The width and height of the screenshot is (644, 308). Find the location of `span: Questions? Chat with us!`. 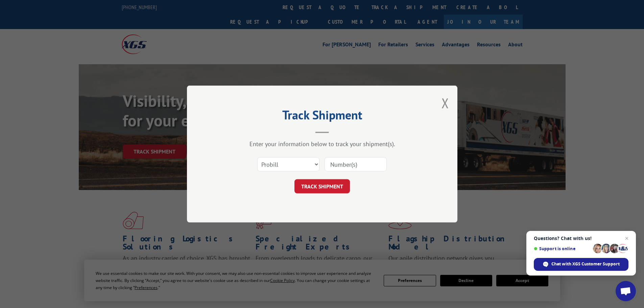

span: Questions? Chat with us! is located at coordinates (581, 238).